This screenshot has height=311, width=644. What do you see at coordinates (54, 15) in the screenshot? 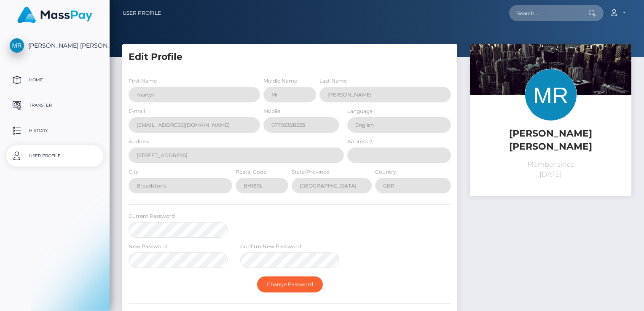
I see `img: MassPay` at bounding box center [54, 15].